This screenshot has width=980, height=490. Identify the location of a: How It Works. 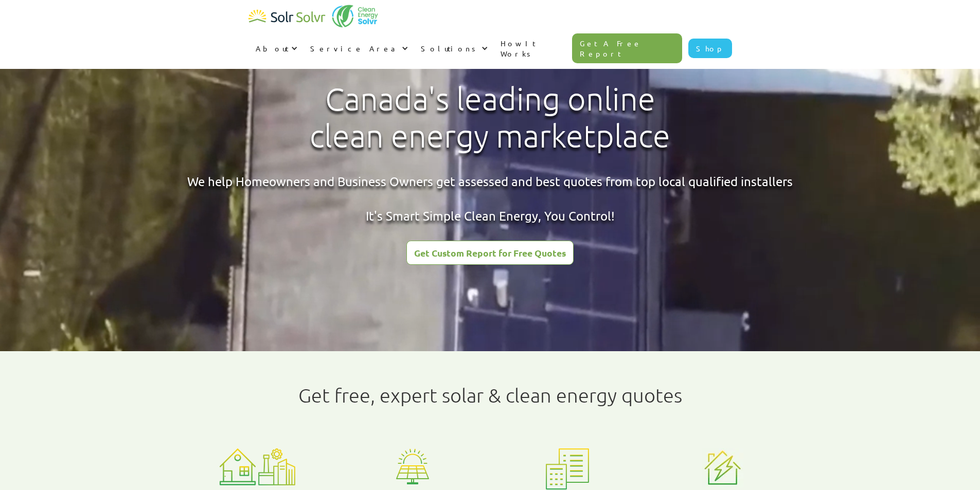
(533, 48).